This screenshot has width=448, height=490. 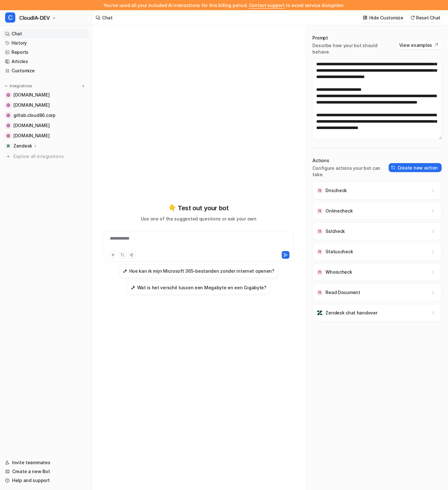 I want to click on img: Sslcheck icon, so click(x=319, y=231).